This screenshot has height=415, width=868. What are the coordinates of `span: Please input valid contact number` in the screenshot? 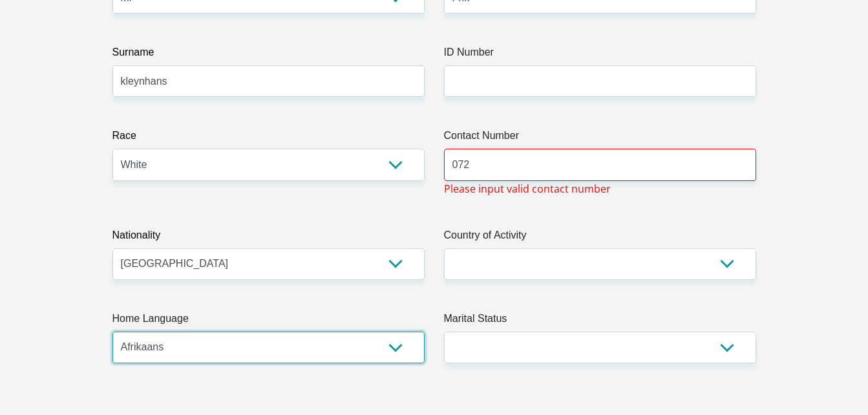 It's located at (527, 189).